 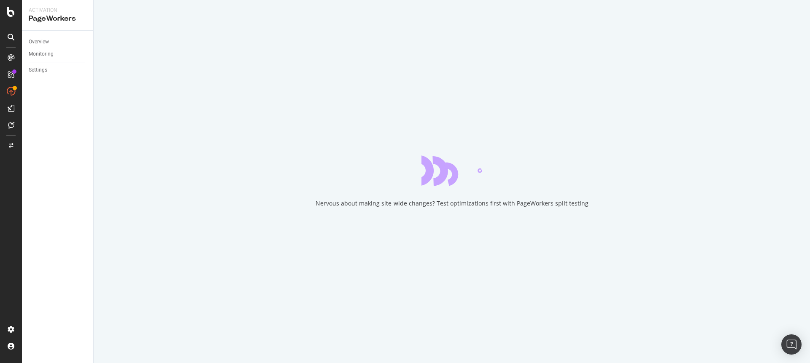 What do you see at coordinates (57, 10) in the screenshot?
I see `div: Activation` at bounding box center [57, 10].